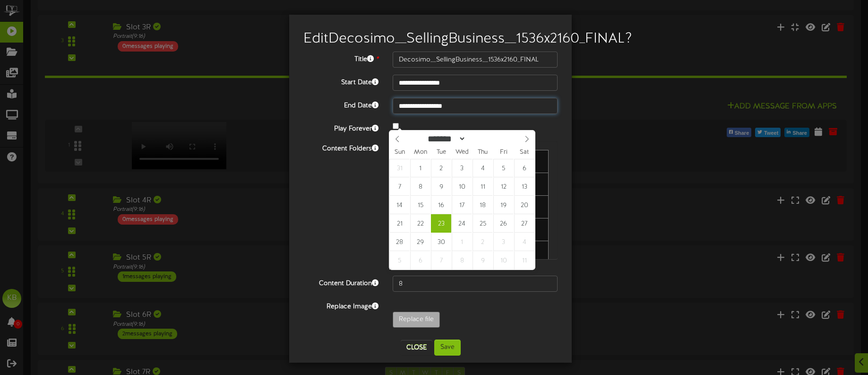 The width and height of the screenshot is (868, 375). I want to click on span: Tue, so click(441, 152).